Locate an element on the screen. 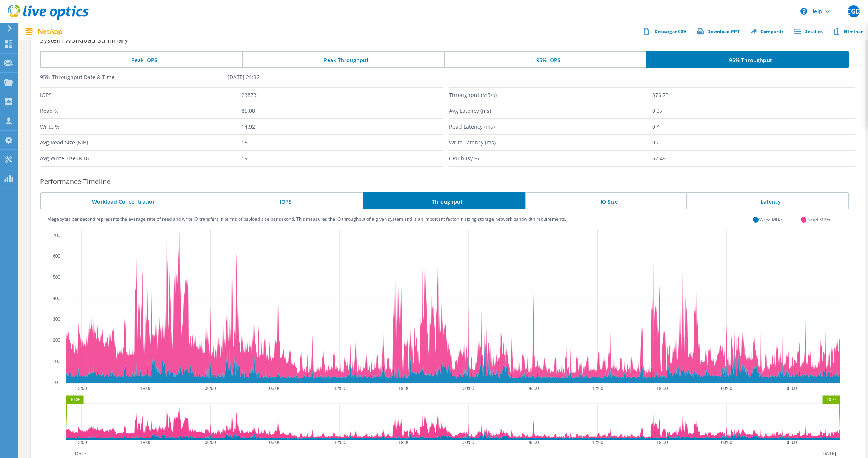 The width and height of the screenshot is (868, 458). a: Descargar CSV is located at coordinates (665, 31).